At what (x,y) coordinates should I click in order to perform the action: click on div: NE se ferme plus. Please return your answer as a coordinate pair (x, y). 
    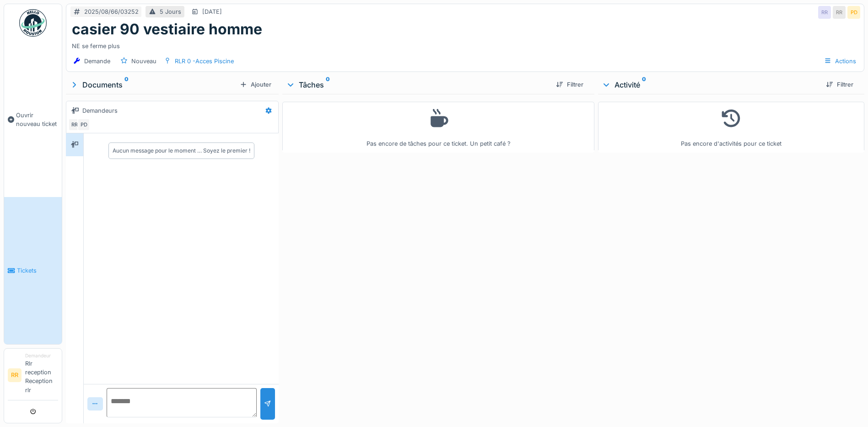
    Looking at the image, I should click on (465, 44).